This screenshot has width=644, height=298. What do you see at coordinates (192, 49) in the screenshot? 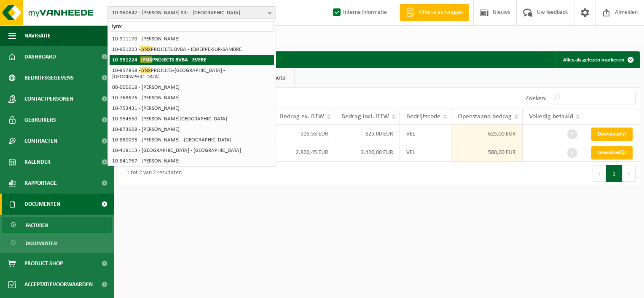
I see `li: 10-951223 - PROJECTS BVBA - JEMEPPE-SUR-SAMBRE` at bounding box center [192, 49].